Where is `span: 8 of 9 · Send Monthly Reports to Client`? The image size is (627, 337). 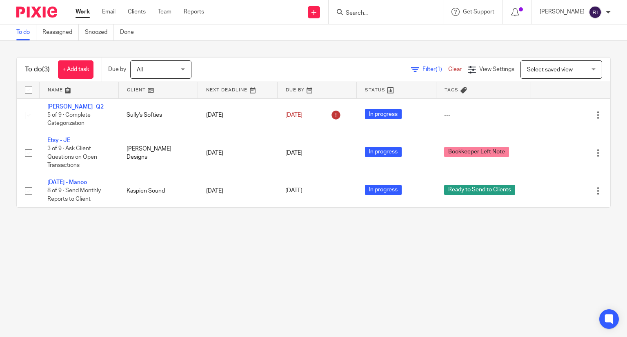
span: 8 of 9 · Send Monthly Reports to Client is located at coordinates (74, 195).